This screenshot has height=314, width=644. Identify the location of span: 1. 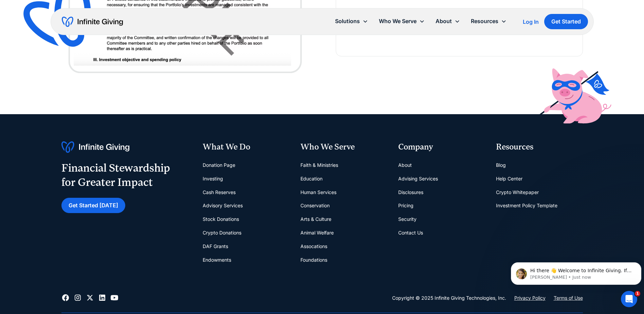
(637, 294).